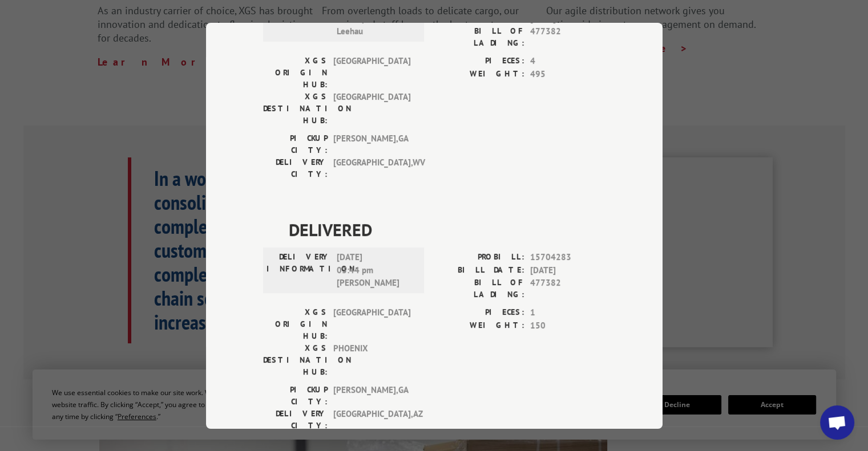 The image size is (868, 451). I want to click on div: Open chat, so click(837, 422).